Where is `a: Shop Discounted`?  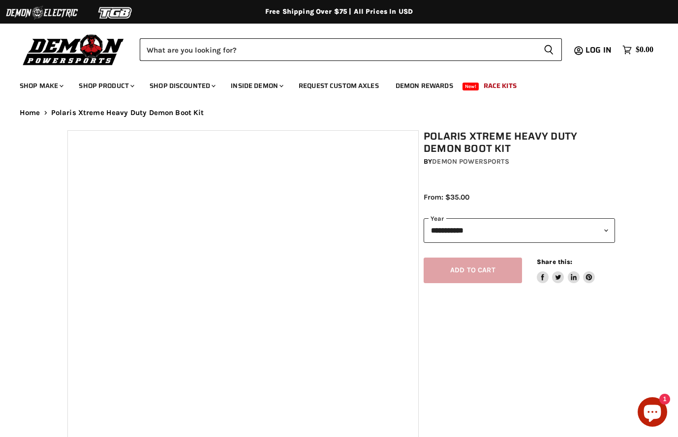
a: Shop Discounted is located at coordinates (181, 86).